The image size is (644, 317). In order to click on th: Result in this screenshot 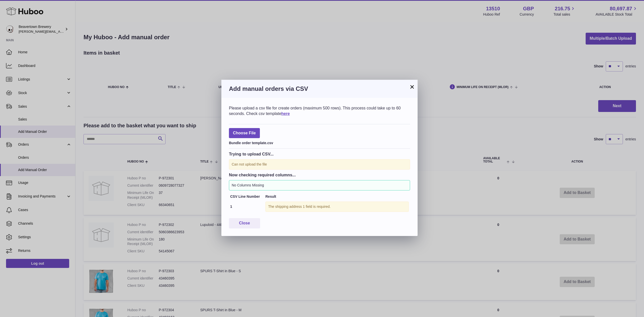, I will do `click(337, 197)`.